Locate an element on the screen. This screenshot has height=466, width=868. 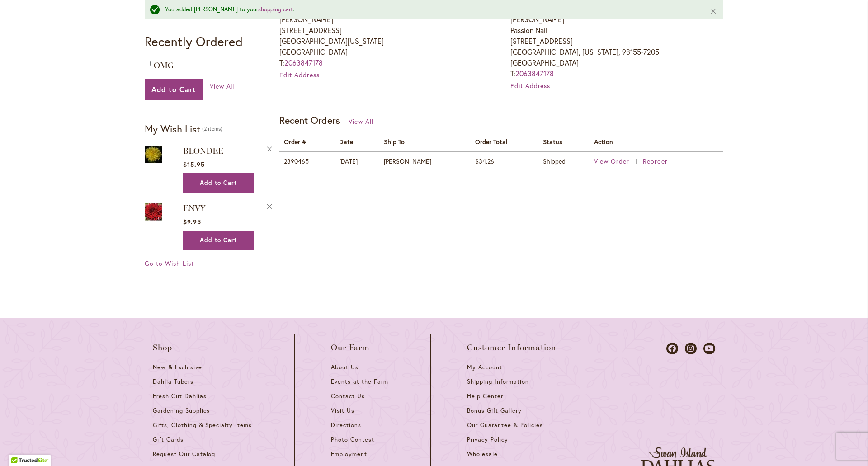
span: Our Farm is located at coordinates (350, 347).